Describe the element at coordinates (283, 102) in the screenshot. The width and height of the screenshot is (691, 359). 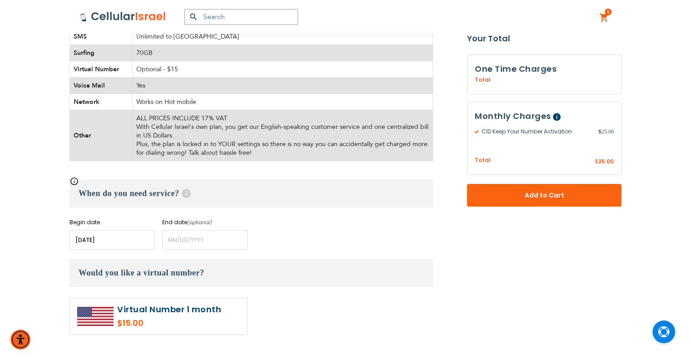
I see `td: Works on Hot mobile` at that location.